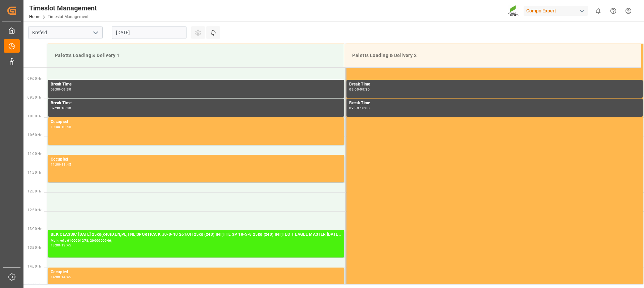 The image size is (644, 288). Describe the element at coordinates (95, 32) in the screenshot. I see `button: open menu` at that location.